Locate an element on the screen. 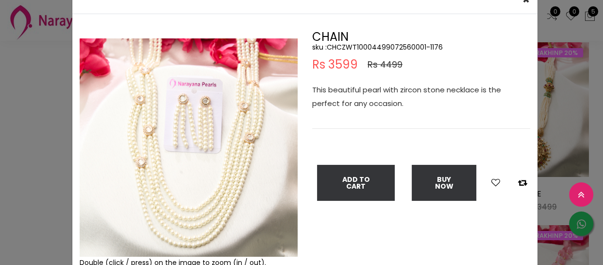  button: Add to wishlist is located at coordinates (496, 183).